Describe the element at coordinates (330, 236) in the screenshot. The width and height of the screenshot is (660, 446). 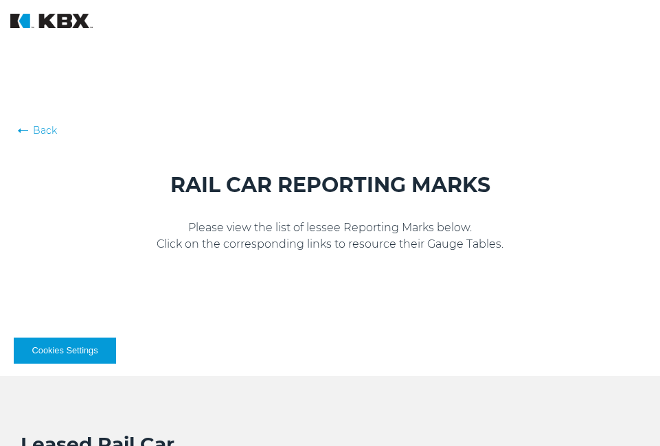
I see `p: Please view the list of lessee Reporting Marks below. Click on the corresponding links to resourc...` at that location.